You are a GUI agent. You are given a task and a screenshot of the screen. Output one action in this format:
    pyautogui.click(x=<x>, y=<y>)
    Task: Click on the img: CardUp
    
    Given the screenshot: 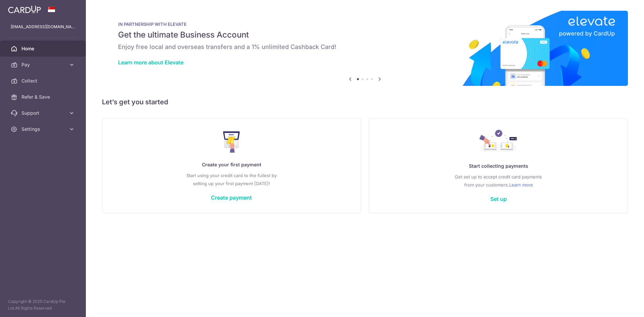 What is the action you would take?
    pyautogui.click(x=25, y=9)
    